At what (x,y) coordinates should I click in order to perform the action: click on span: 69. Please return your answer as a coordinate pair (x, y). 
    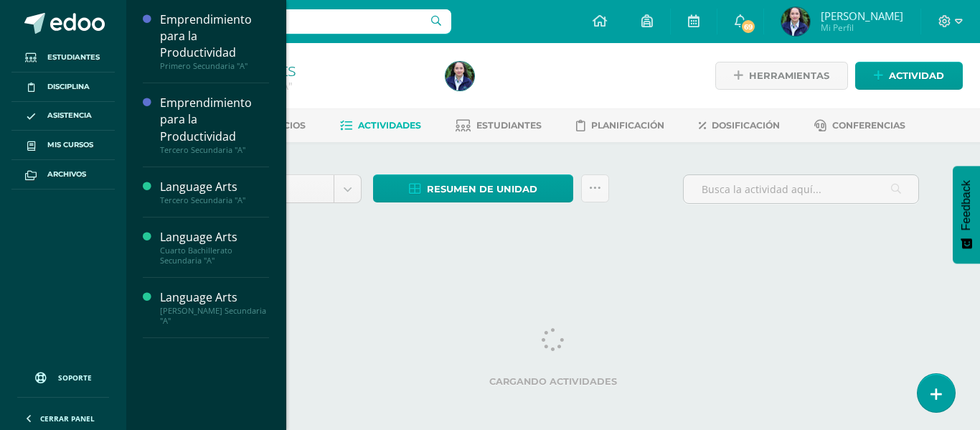
    Looking at the image, I should click on (748, 27).